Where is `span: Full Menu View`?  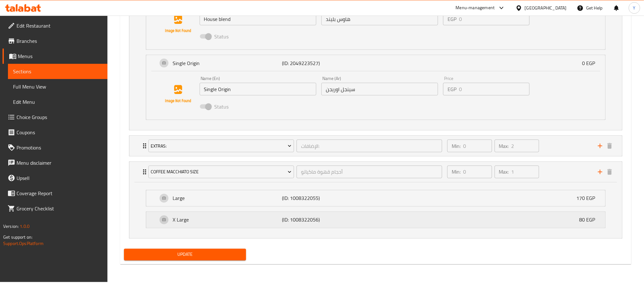
span: Full Menu View is located at coordinates (57, 87).